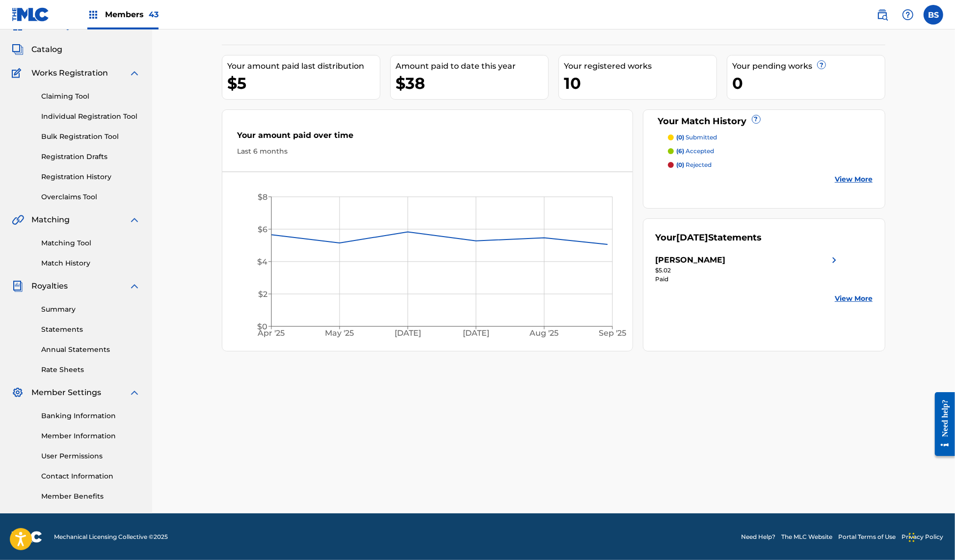 The width and height of the screenshot is (955, 560). I want to click on a: (0) submitted, so click(770, 137).